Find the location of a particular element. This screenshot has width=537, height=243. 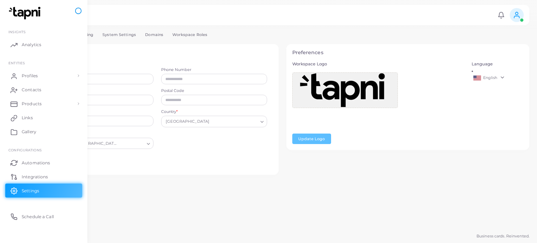

a: Products is located at coordinates (44, 104).